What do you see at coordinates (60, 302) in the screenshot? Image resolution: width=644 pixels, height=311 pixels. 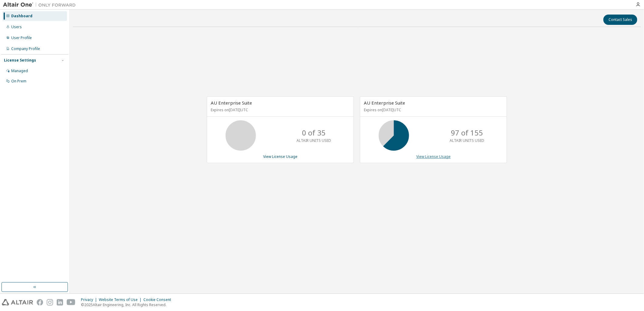 I see `img: linkedin.svg` at bounding box center [60, 302].